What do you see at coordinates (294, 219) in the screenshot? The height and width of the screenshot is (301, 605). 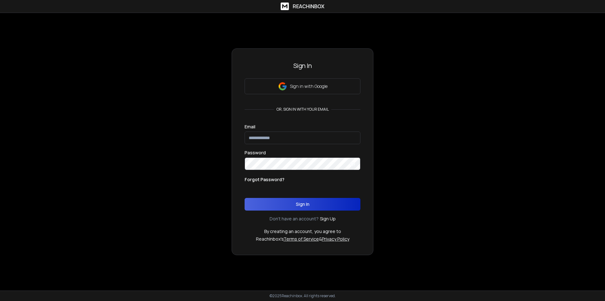 I see `p: Don't have an account?` at bounding box center [294, 219].